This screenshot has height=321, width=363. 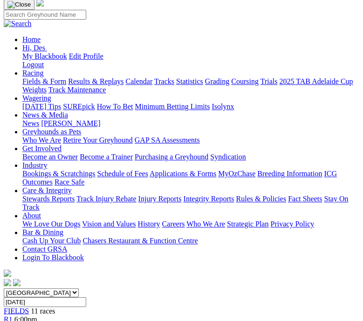 What do you see at coordinates (18, 24) in the screenshot?
I see `img: Search` at bounding box center [18, 24].